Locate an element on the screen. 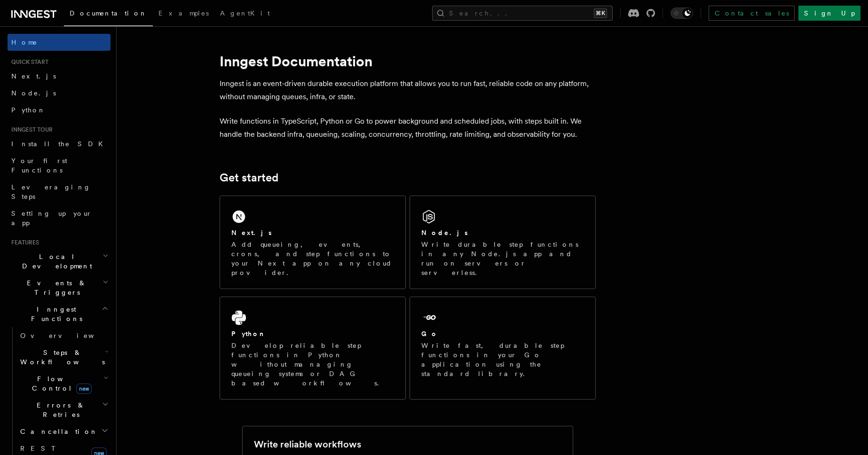 This screenshot has width=868, height=455. span: Events & Triggers is located at coordinates (55, 288).